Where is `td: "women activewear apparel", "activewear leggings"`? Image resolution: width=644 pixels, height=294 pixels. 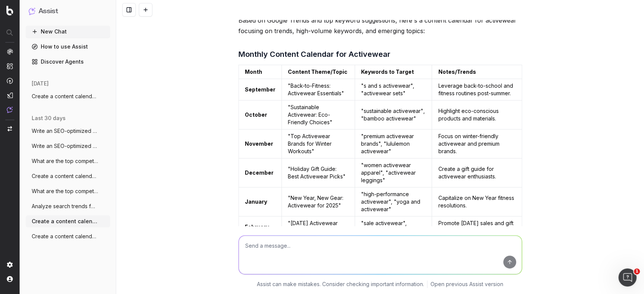 td: "women activewear apparel", "activewear leggings" is located at coordinates (394, 173).